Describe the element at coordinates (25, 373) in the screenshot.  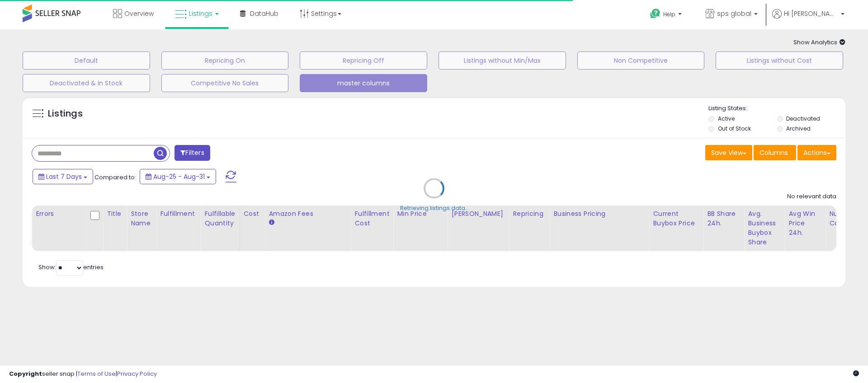
I see `strong: Copyright` at that location.